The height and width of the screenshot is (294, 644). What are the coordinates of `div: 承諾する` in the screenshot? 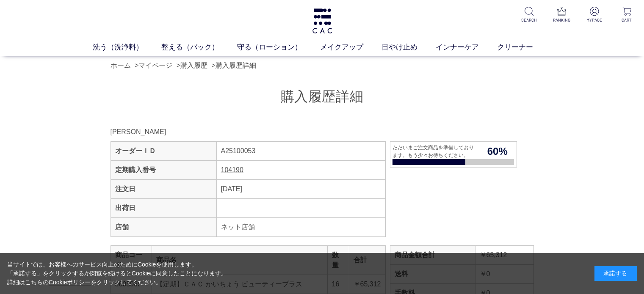 It's located at (616, 273).